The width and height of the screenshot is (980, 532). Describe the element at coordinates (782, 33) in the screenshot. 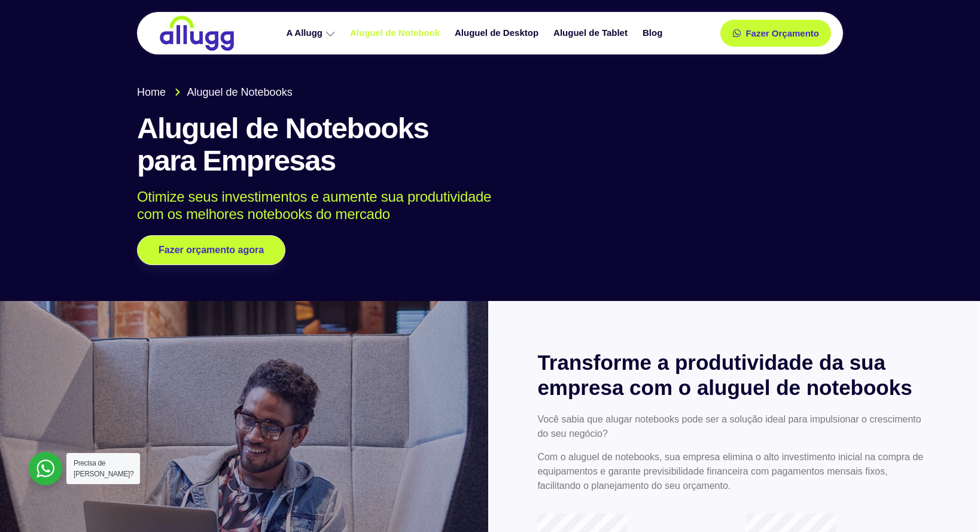

I see `span: Fazer Orçamento` at that location.